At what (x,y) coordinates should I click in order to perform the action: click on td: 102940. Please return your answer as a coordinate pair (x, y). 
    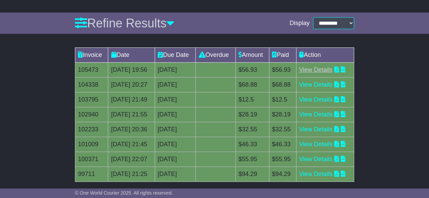
    Looking at the image, I should click on (92, 115).